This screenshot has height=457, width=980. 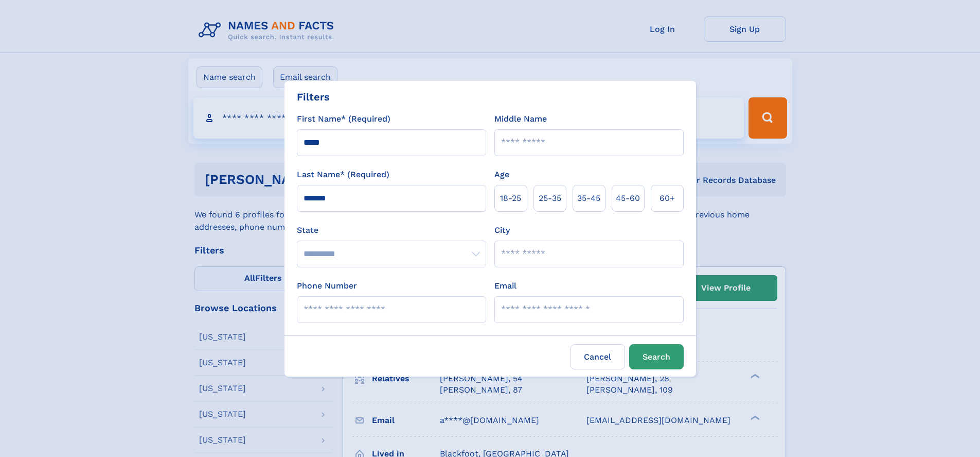 I want to click on label: Middle Name, so click(x=521, y=119).